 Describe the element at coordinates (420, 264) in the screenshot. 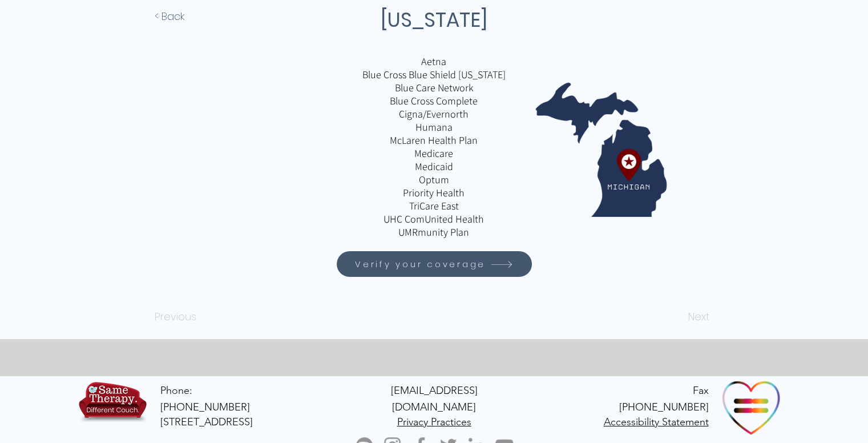

I see `span: Verify your coverage` at that location.